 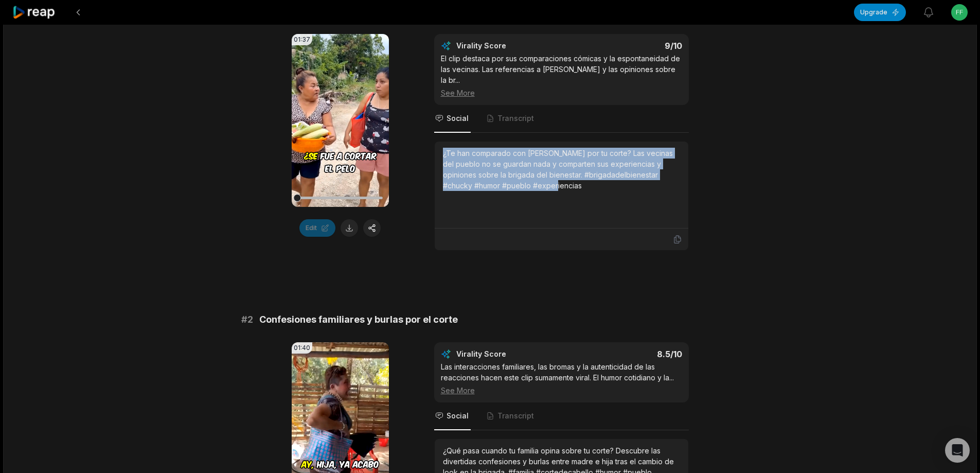 What do you see at coordinates (317, 228) in the screenshot?
I see `button: Edit` at bounding box center [317, 228].